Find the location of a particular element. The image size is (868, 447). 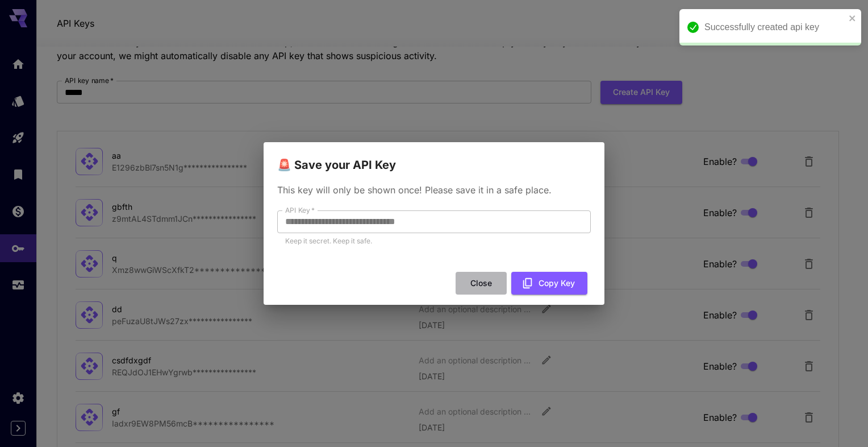

div: Successfully created api key is located at coordinates (775, 28).